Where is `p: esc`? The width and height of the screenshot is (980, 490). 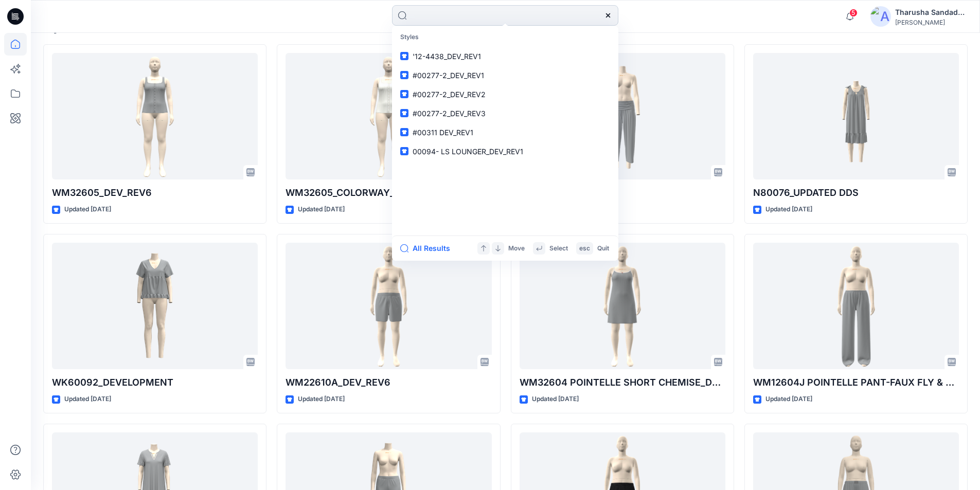 p: esc is located at coordinates (585, 249).